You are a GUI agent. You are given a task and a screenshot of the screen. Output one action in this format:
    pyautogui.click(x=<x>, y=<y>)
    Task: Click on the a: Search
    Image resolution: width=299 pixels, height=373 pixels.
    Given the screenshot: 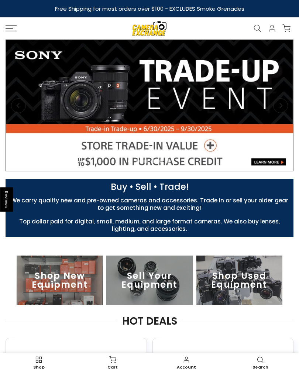 What is the action you would take?
    pyautogui.click(x=260, y=362)
    